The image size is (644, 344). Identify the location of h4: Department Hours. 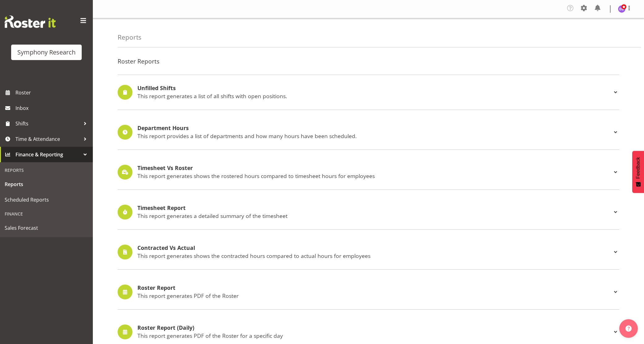
(374, 128).